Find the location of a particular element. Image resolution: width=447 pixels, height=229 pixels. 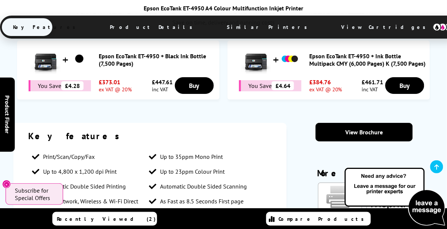

span: Print/Scan/Copy/Fax is located at coordinates (69, 157).